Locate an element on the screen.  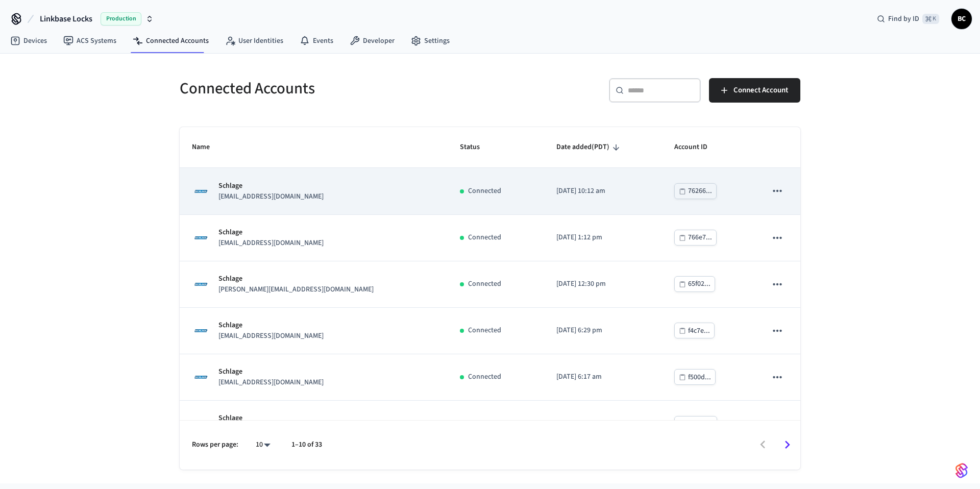
img: SeamLogoGradient.69752ec5.svg is located at coordinates (961, 471).